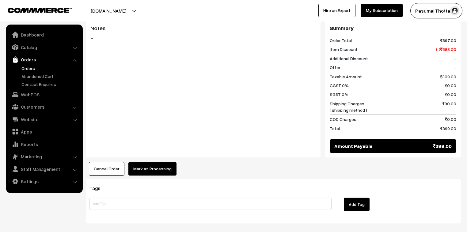 The image size is (467, 232). I want to click on a: Contact Enquires, so click(50, 84).